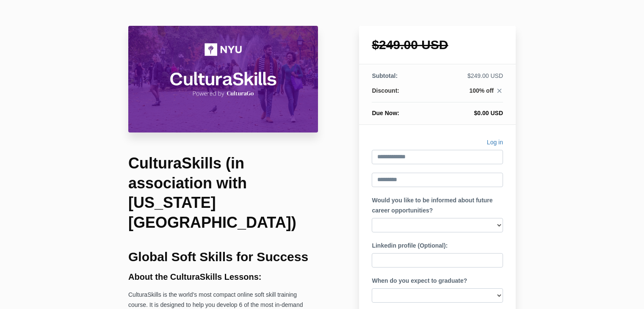 This screenshot has width=644, height=309. What do you see at coordinates (495, 144) in the screenshot?
I see `a: Log in` at bounding box center [495, 144].